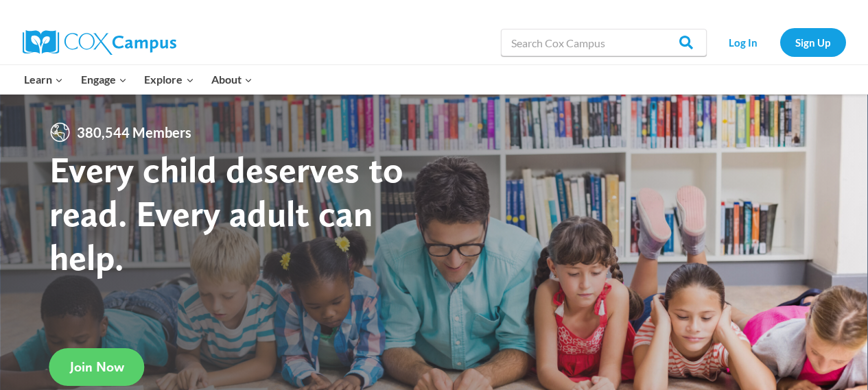  What do you see at coordinates (99, 43) in the screenshot?
I see `img: Cox Campus` at bounding box center [99, 43].